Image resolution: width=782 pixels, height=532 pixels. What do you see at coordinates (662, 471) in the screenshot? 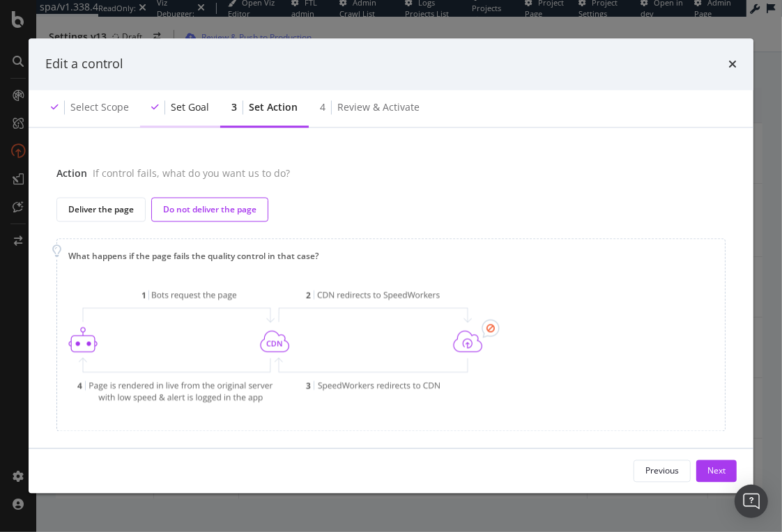
I see `div: Previous` at bounding box center [662, 471].